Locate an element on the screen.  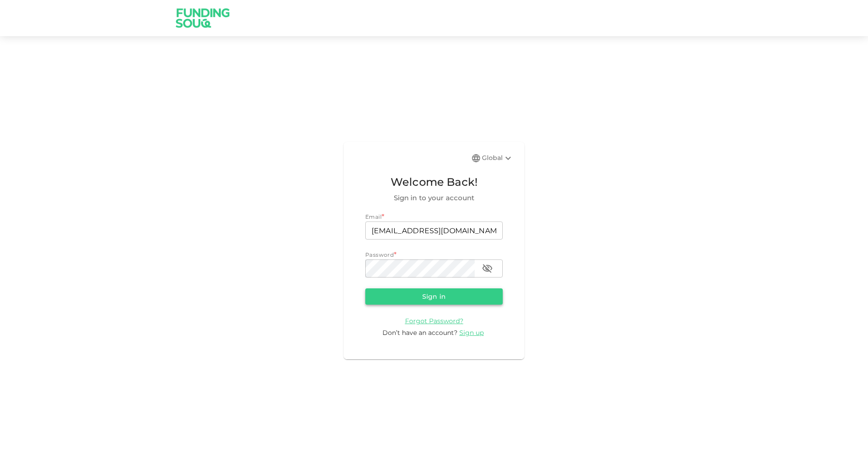
span: Sign in to your account is located at coordinates (434, 198).